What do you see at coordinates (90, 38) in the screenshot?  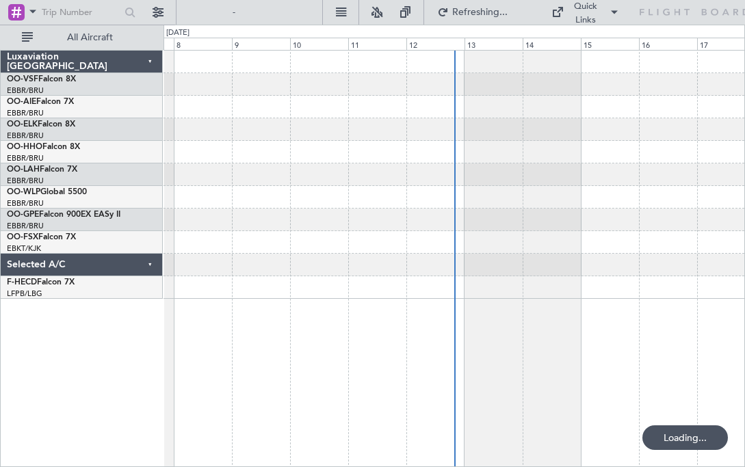 I see `span: All Aircraft` at bounding box center [90, 38].